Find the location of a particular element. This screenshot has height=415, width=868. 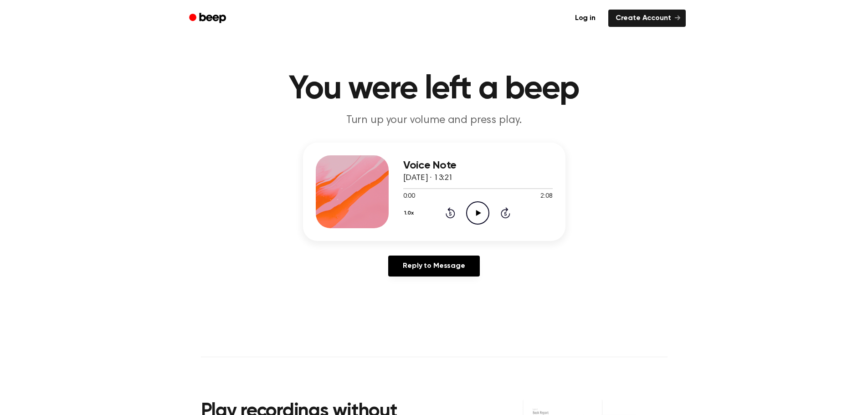

a: Reply to Message is located at coordinates (434, 266).